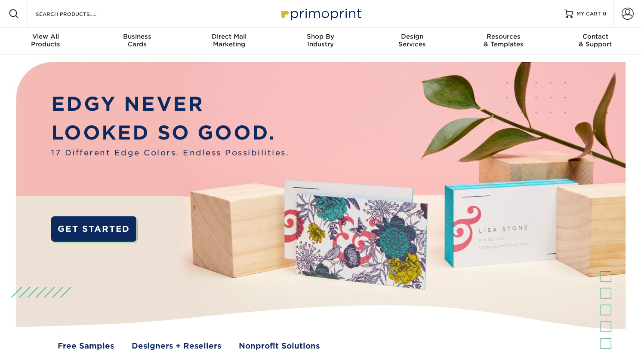  I want to click on a: Contact& Support, so click(595, 42).